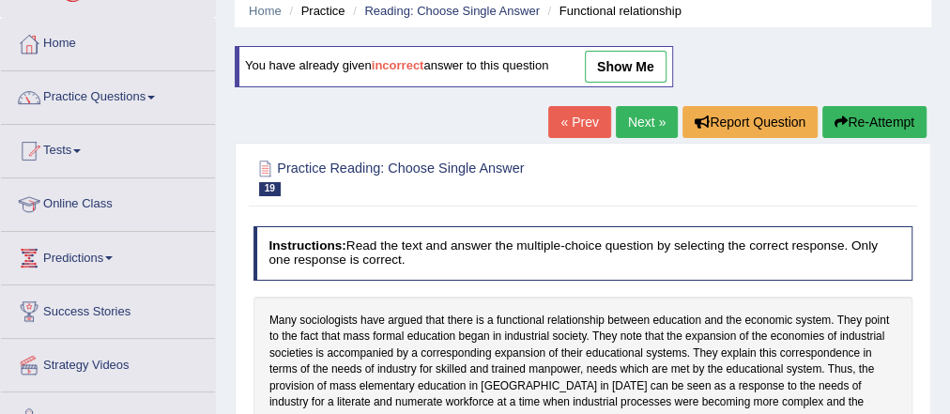 The height and width of the screenshot is (414, 950). Describe the element at coordinates (453, 67) in the screenshot. I see `div: You have already given answer to this question` at that location.